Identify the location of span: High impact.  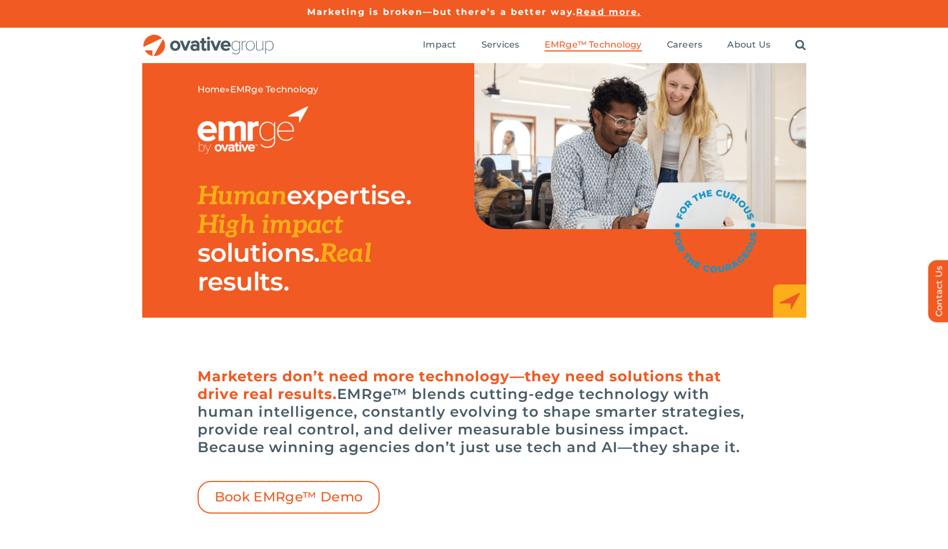
(270, 225).